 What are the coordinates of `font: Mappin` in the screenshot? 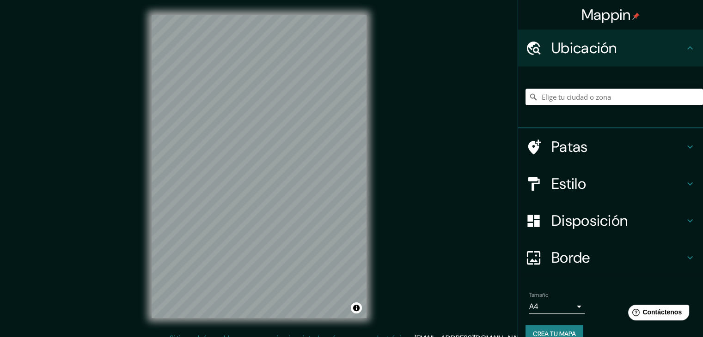 It's located at (606, 15).